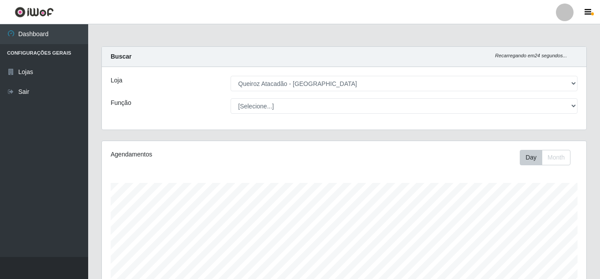 The image size is (600, 279). What do you see at coordinates (545, 157) in the screenshot?
I see `div: First group` at bounding box center [545, 157].